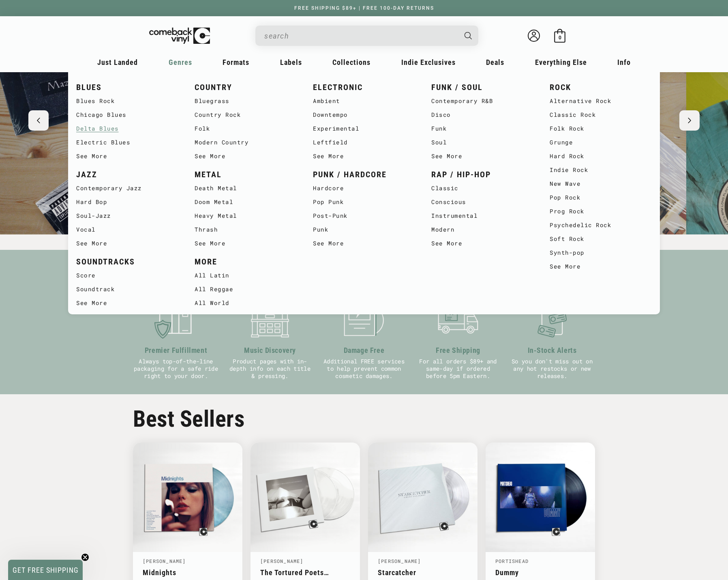 This screenshot has height=580, width=728. What do you see at coordinates (236, 62) in the screenshot?
I see `span: Formats` at bounding box center [236, 62].